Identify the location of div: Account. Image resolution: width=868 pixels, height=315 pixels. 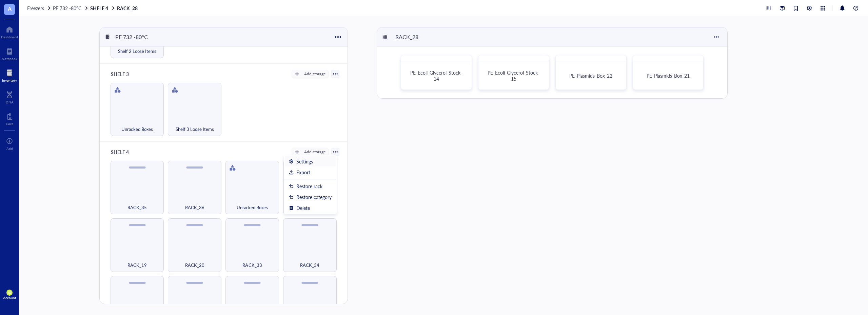
(10, 298).